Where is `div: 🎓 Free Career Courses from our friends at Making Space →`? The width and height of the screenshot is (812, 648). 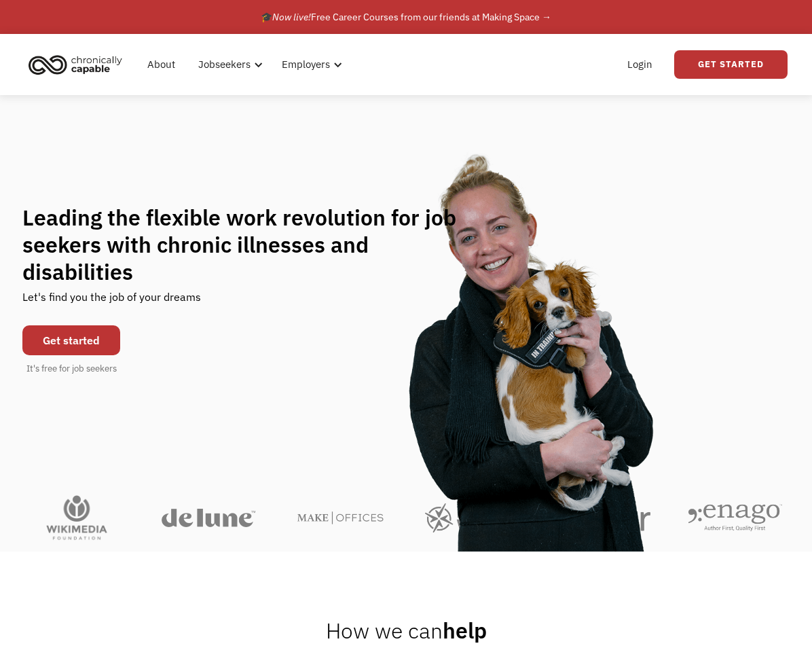
div: 🎓 Free Career Courses from our friends at Making Space → is located at coordinates (406, 17).